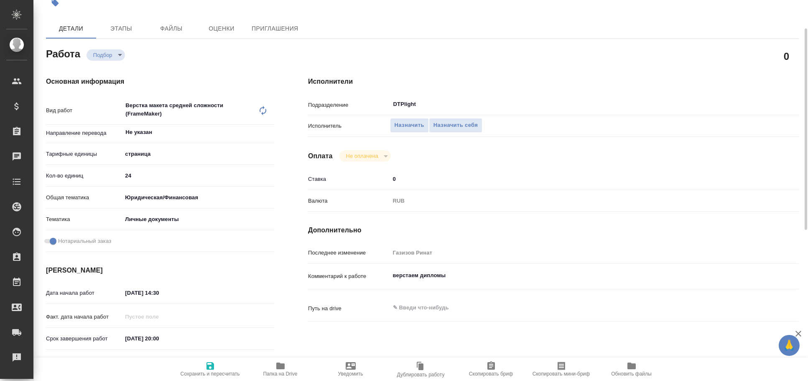  What do you see at coordinates (491, 373) in the screenshot?
I see `span: Скопировать бриф` at bounding box center [491, 373].